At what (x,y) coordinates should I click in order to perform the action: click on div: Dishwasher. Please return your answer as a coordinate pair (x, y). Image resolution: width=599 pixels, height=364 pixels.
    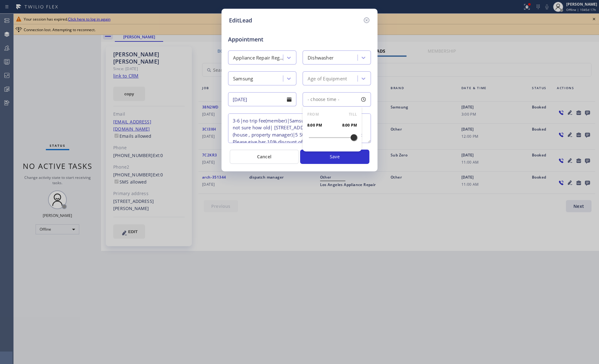
    Looking at the image, I should click on (321, 58).